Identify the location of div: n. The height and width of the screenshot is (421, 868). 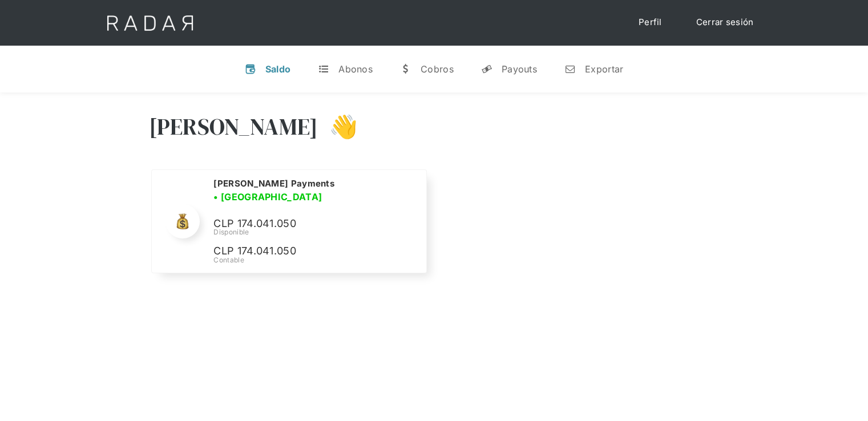
(570, 69).